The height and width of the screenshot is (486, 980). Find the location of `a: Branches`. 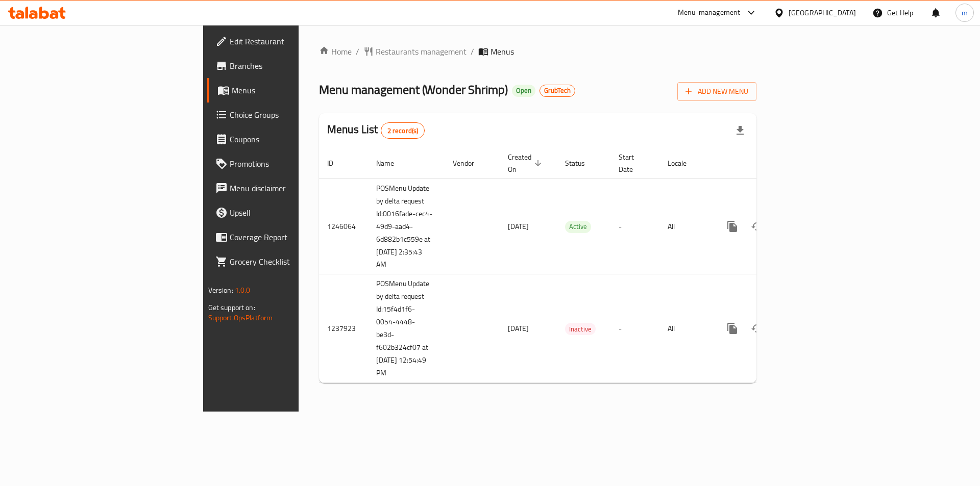

a: Branches is located at coordinates (287, 66).